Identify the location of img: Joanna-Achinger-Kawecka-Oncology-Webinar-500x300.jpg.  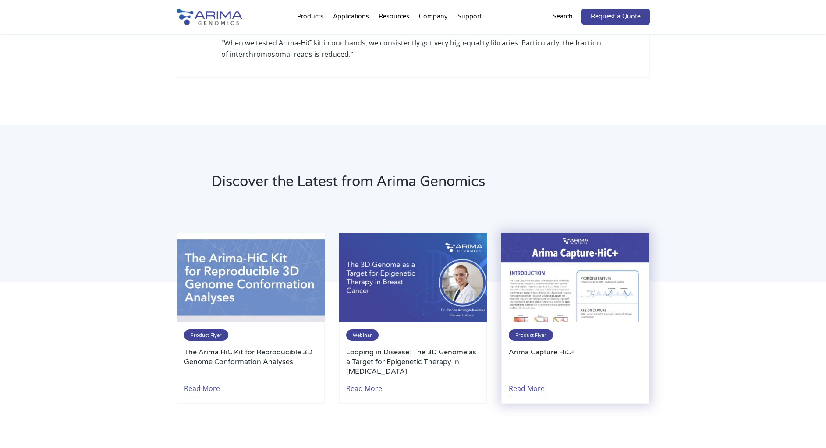
(413, 278).